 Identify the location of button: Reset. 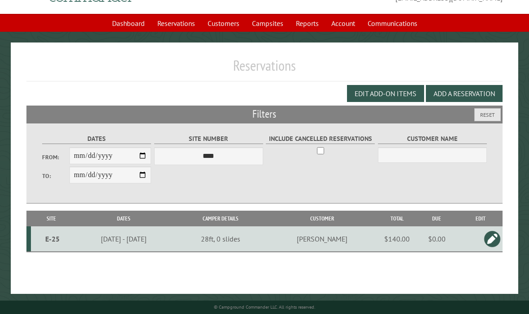
(487, 115).